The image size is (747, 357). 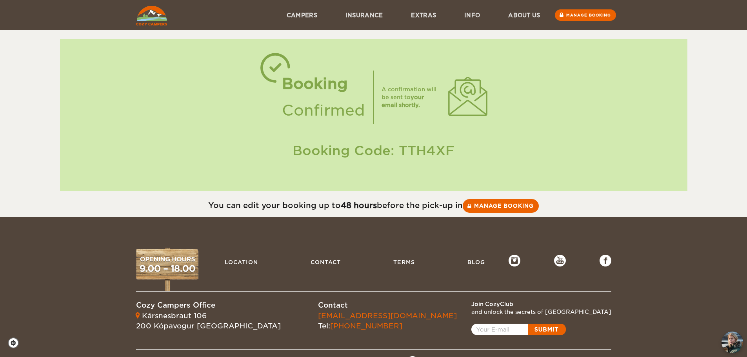 What do you see at coordinates (476, 262) in the screenshot?
I see `a: Blog` at bounding box center [476, 262].